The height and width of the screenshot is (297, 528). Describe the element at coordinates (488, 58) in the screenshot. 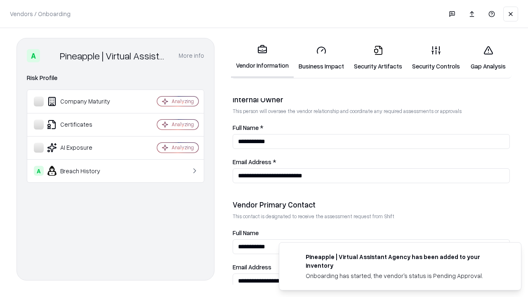

I see `a: Gap Analysis` at that location.